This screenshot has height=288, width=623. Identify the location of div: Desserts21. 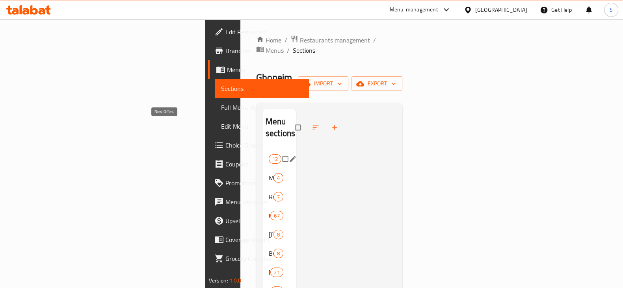
(279, 273).